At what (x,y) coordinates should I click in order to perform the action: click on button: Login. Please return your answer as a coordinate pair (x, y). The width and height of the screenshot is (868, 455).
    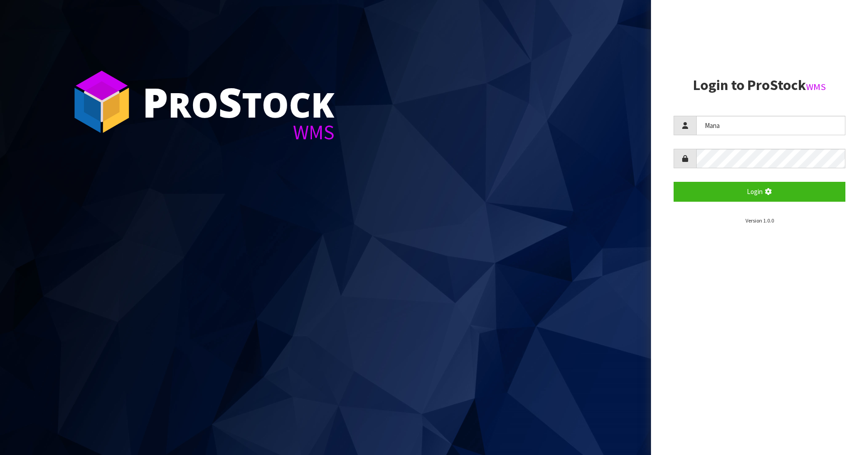
    Looking at the image, I should click on (759, 191).